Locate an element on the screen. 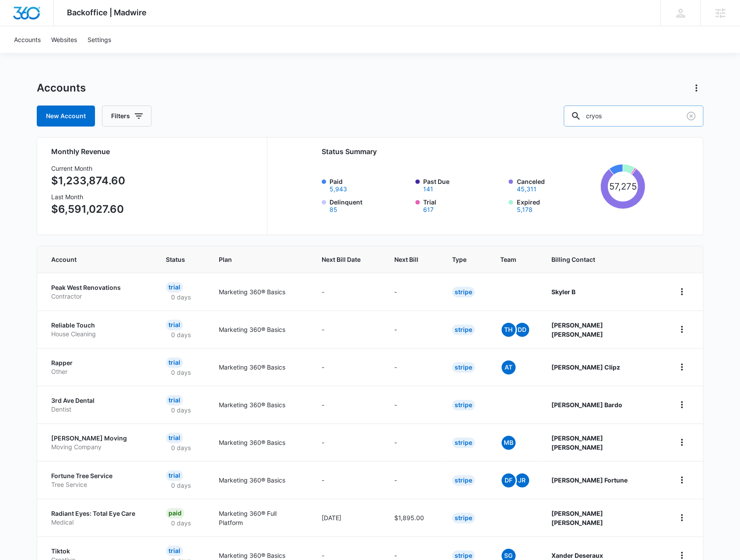 The height and width of the screenshot is (560, 740). td: $1,895.00 is located at coordinates (412, 518).